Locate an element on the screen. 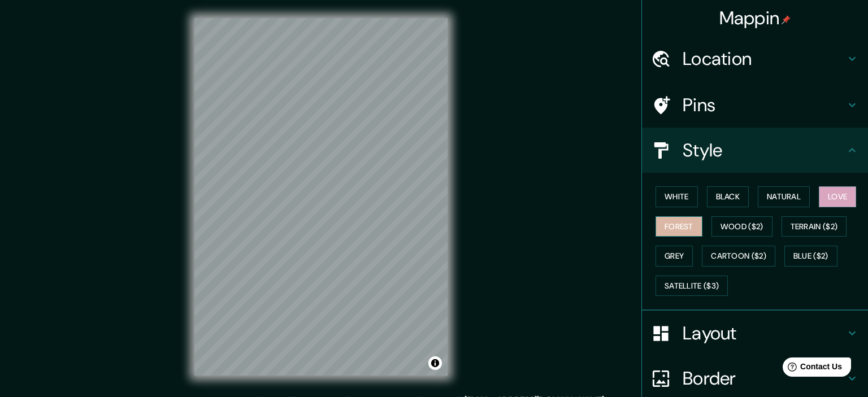 The width and height of the screenshot is (868, 397). h4: Mappin is located at coordinates (755, 18).